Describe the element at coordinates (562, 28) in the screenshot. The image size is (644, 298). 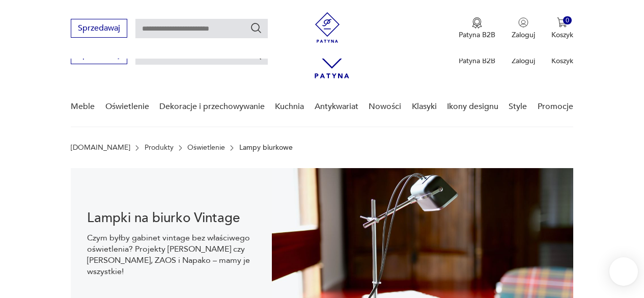
I see `button: 0Koszyk` at that location.